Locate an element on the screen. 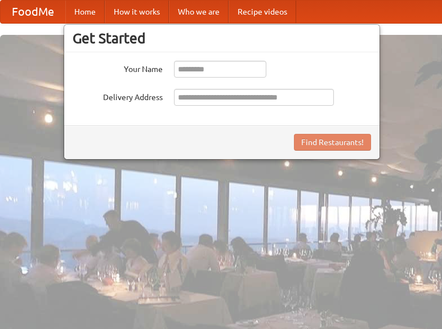  label: Delivery Address is located at coordinates (118, 96).